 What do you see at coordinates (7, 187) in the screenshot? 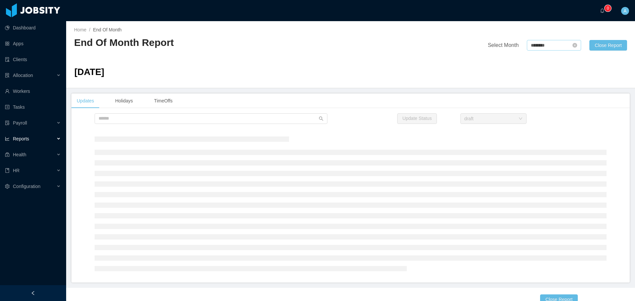
I see `i: icon: setting` at bounding box center [7, 187].